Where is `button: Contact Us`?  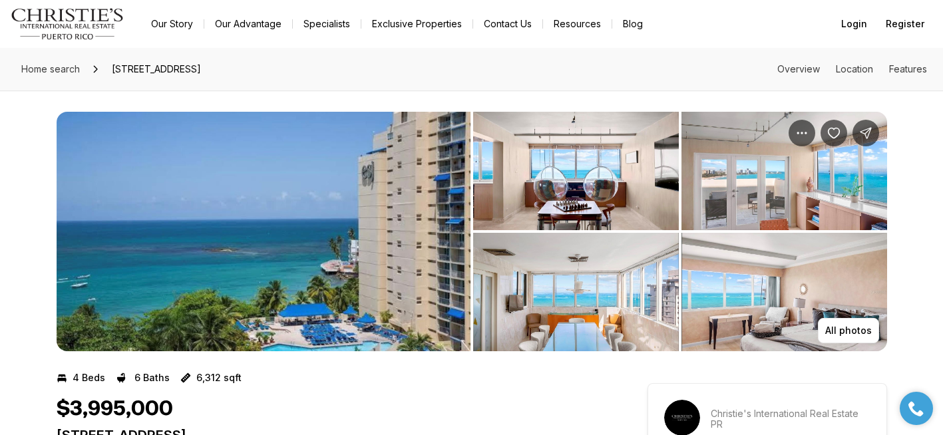 button: Contact Us is located at coordinates (508, 24).